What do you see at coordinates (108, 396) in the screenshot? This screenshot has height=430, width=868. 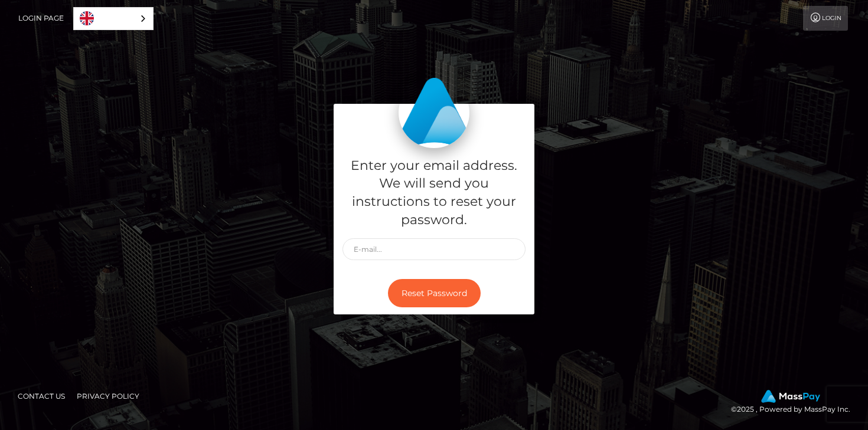 I see `a: Privacy Policy` at bounding box center [108, 396].